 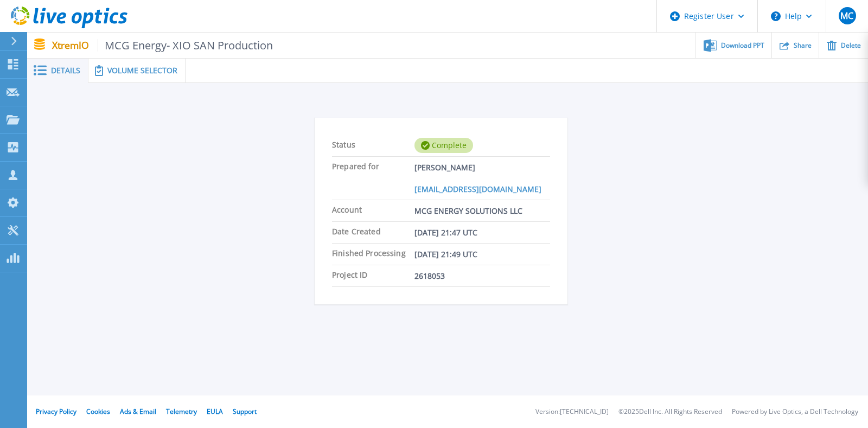 I want to click on p: XtremIO, so click(x=163, y=45).